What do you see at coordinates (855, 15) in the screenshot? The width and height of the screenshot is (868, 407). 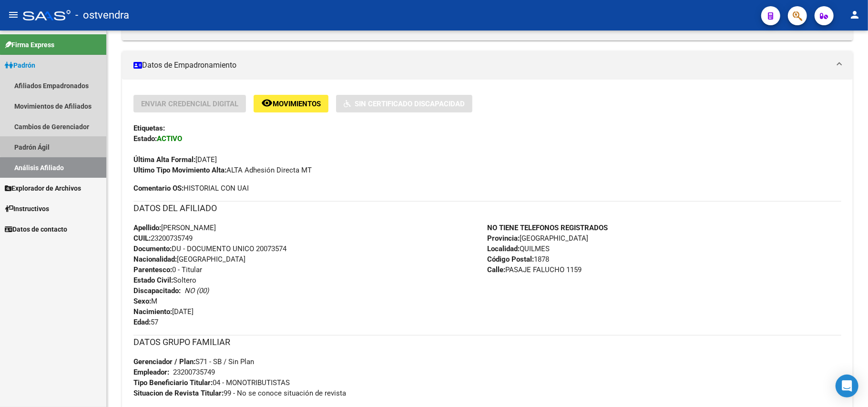 I see `mat-icon: person` at bounding box center [855, 15].